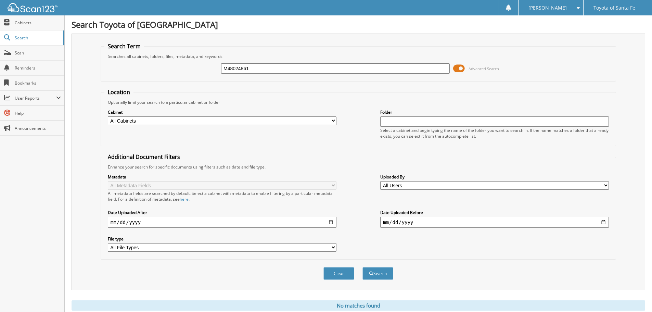 Image resolution: width=652 pixels, height=312 pixels. Describe the element at coordinates (614, 8) in the screenshot. I see `span: Toyota of Santa Fe` at that location.